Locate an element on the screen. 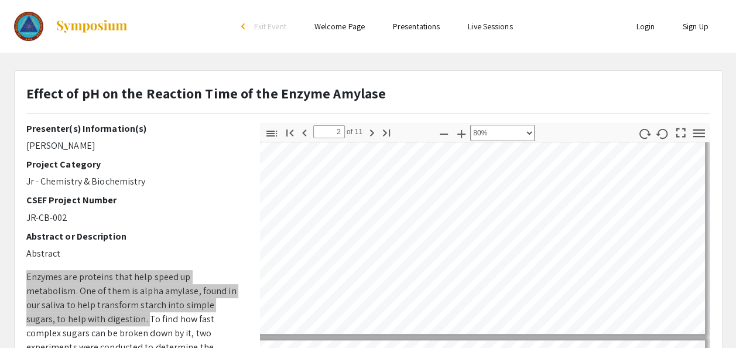 Image resolution: width=736 pixels, height=348 pixels. img: The Colorado Science & Engineering Fair is located at coordinates (29, 26).